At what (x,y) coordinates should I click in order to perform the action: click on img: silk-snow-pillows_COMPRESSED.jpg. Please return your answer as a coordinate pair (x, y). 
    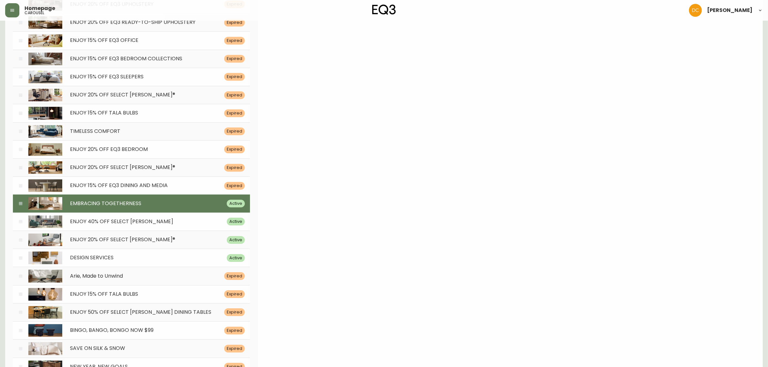
    Looking at the image, I should click on (45, 348).